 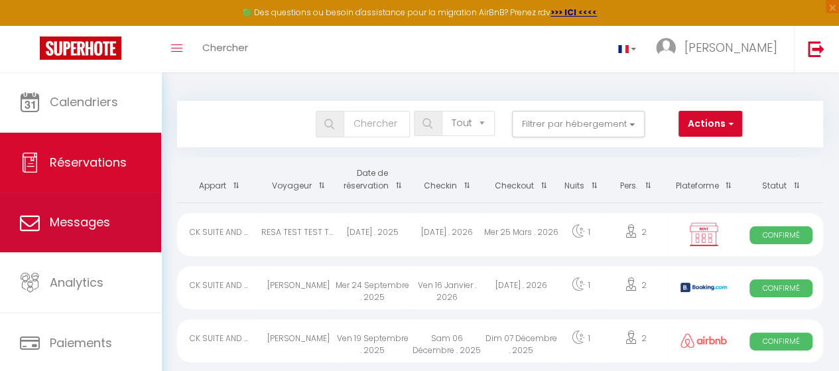 I want to click on strong: >>> ICI <<<<, so click(x=574, y=12).